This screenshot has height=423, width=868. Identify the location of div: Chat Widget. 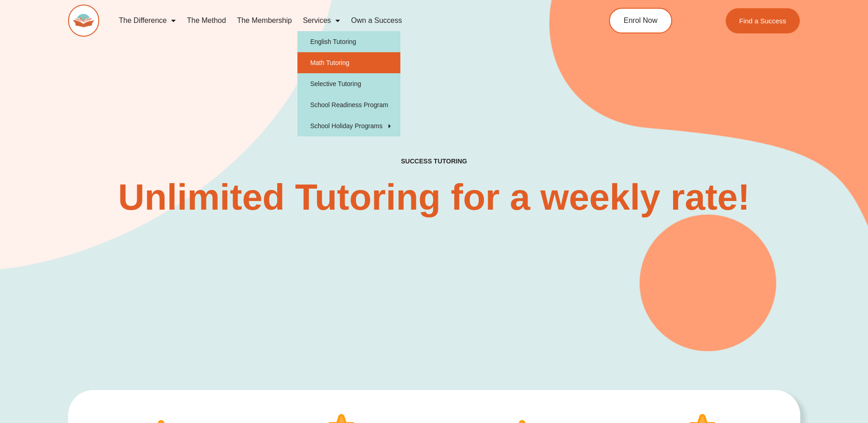
(845, 401).